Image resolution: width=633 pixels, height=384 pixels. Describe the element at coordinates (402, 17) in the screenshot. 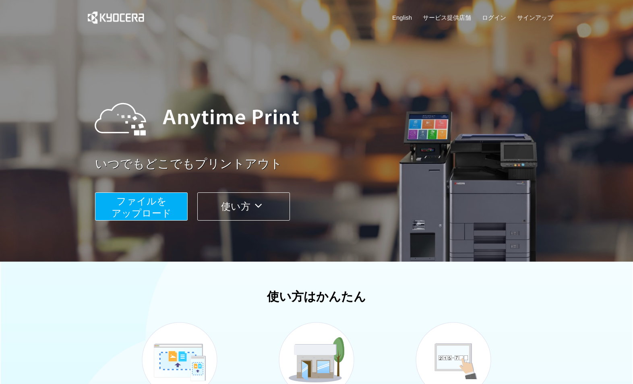

I see `a: English` at that location.